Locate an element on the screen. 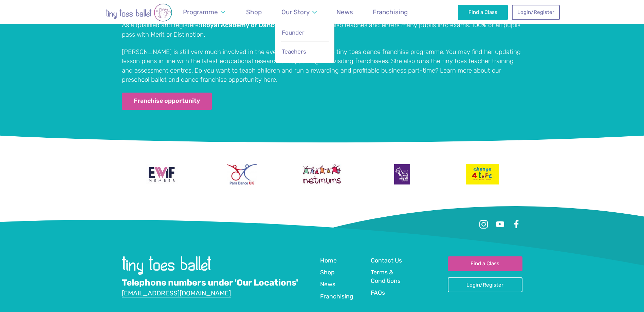  a: Facebook is located at coordinates (516, 225).